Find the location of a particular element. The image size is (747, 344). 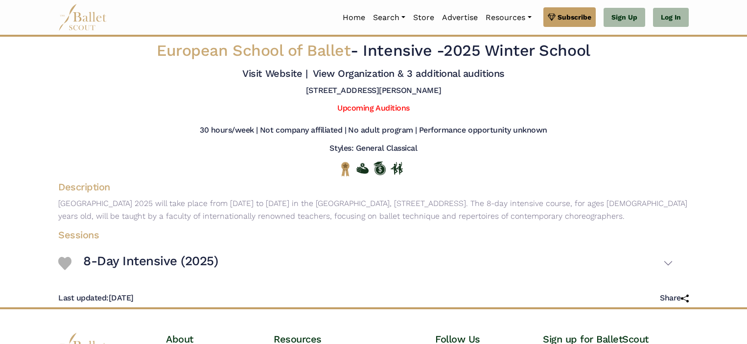

span: Subscribe is located at coordinates (574, 17).